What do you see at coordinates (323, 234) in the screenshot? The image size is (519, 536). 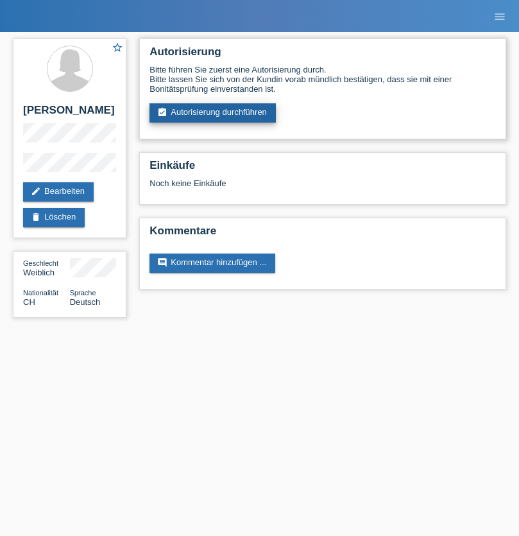 I see `h2: Kommentare` at bounding box center [323, 234].